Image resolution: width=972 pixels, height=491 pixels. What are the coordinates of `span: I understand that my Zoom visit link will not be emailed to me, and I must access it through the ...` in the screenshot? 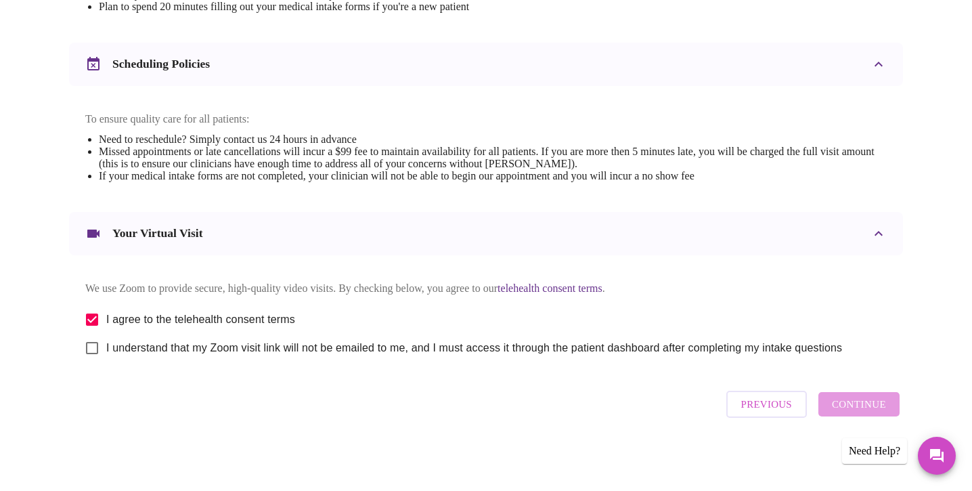 It's located at (474, 348).